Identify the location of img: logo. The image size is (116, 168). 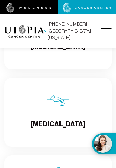
(24, 31).